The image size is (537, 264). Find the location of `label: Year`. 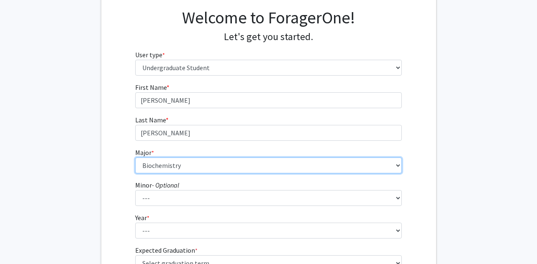

label: Year is located at coordinates (142, 218).